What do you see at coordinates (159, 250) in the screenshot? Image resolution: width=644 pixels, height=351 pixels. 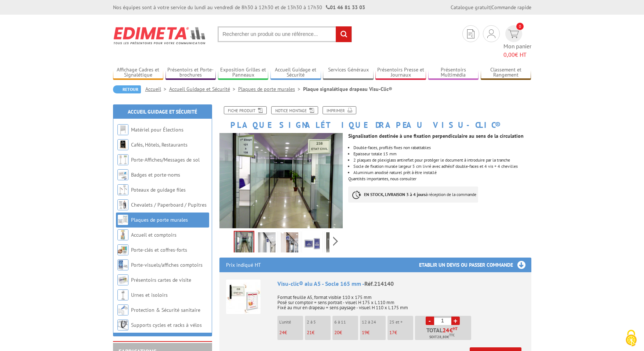 I see `a: Porte-clés et coffres-forts` at bounding box center [159, 250].